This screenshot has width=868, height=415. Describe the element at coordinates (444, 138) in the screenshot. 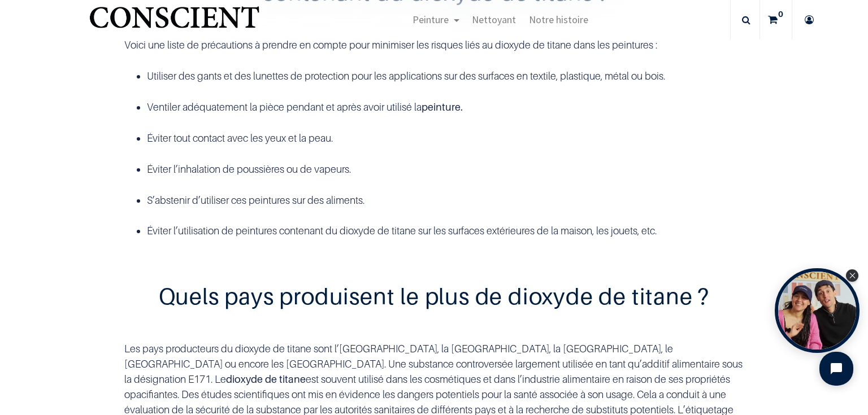

I see `p: Éviter tout contact avec les yeux et la peau.` at that location.